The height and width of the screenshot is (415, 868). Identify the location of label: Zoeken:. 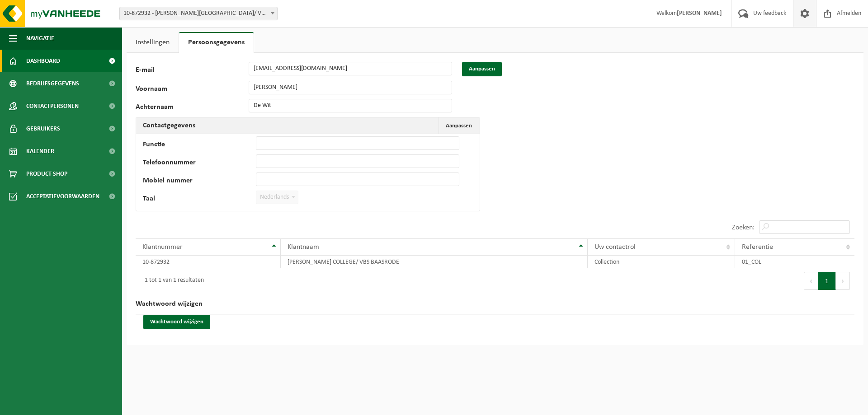
(743, 228).